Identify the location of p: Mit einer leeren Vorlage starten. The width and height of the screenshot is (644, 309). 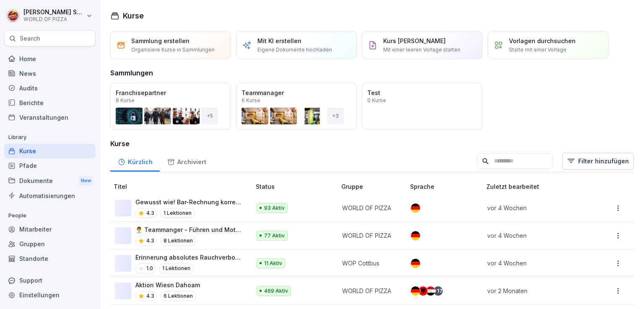
(422, 50).